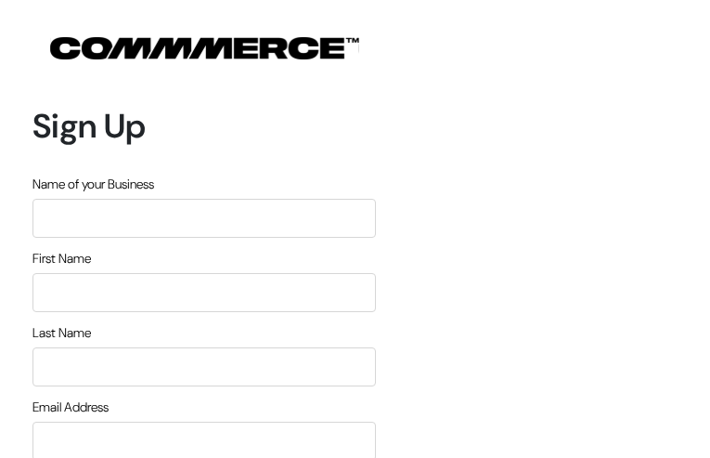 The height and width of the screenshot is (458, 710). Describe the element at coordinates (61, 332) in the screenshot. I see `label: Last Name` at that location.